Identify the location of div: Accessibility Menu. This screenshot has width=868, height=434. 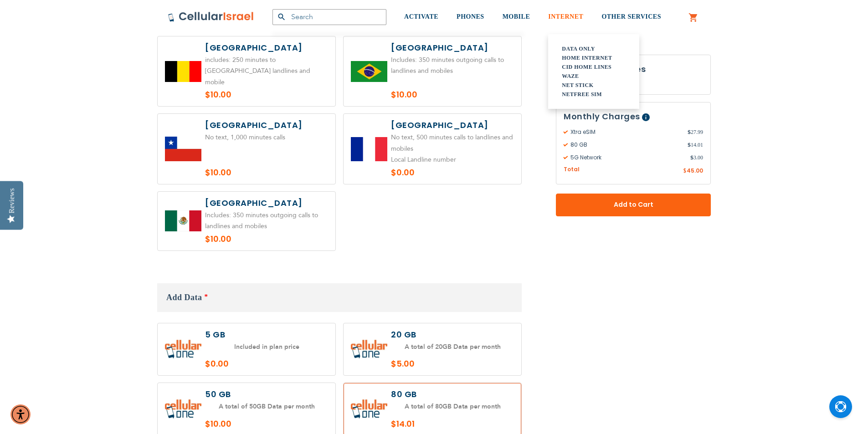
(21, 415).